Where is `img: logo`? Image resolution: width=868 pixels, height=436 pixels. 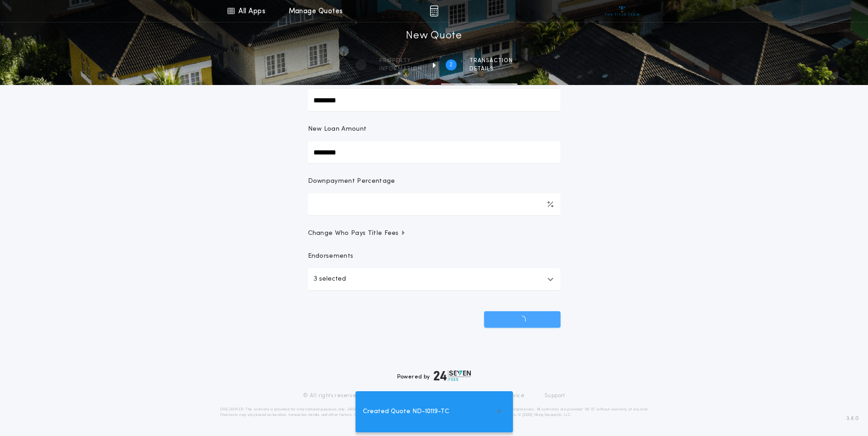
img: logo is located at coordinates (453, 376).